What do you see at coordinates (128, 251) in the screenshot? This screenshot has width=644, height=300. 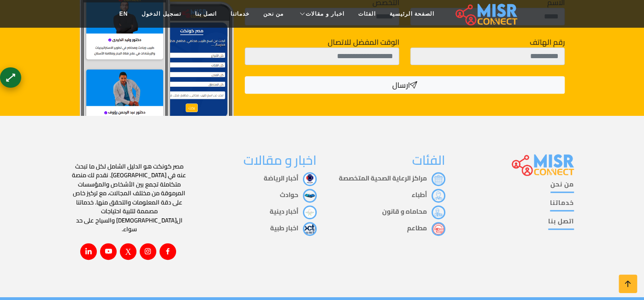 I see `i: X` at bounding box center [128, 251].